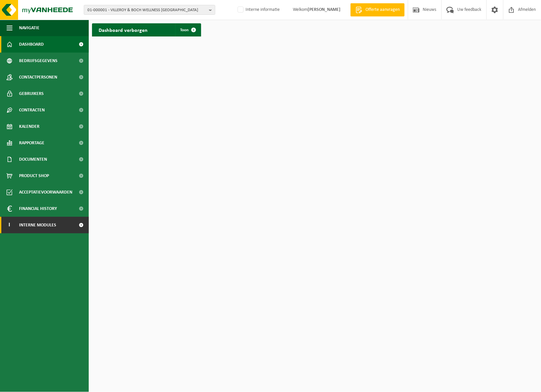 Image resolution: width=541 pixels, height=392 pixels. Describe the element at coordinates (31, 44) in the screenshot. I see `span: Dashboard` at that location.